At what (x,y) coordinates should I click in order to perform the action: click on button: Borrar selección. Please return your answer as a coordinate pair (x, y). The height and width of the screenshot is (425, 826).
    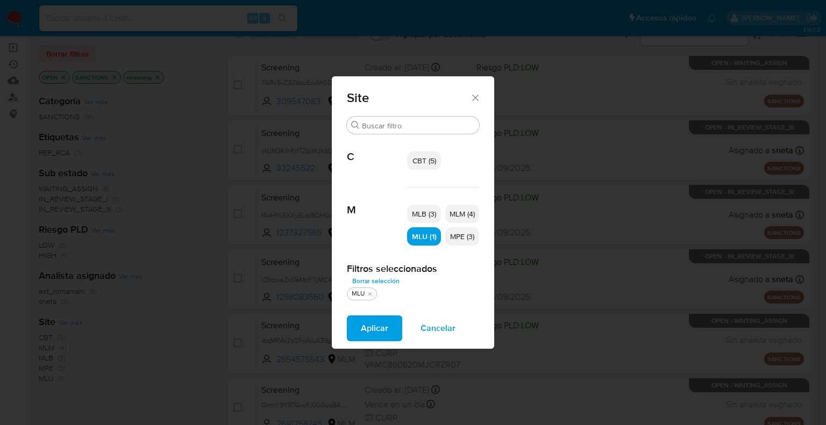
    Looking at the image, I should click on (376, 281).